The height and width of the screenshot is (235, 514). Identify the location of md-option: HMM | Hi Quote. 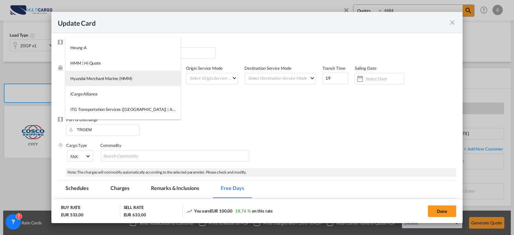
(123, 63).